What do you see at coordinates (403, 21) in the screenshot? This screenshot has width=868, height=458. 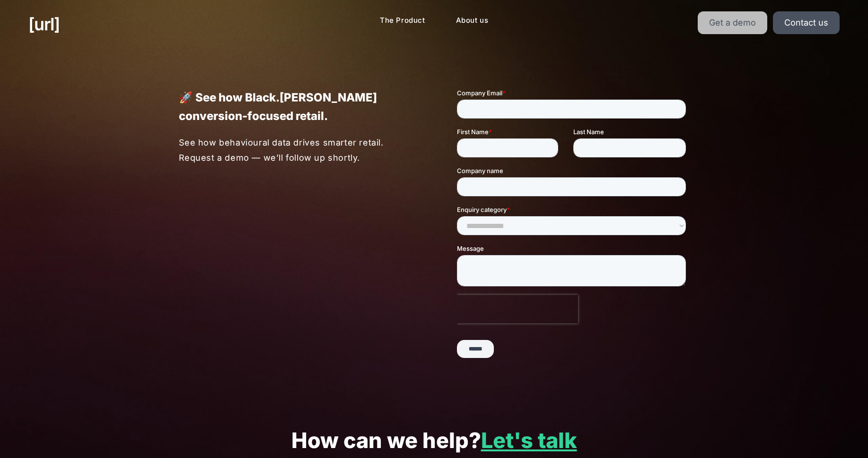 I see `a: The Product` at bounding box center [403, 21].